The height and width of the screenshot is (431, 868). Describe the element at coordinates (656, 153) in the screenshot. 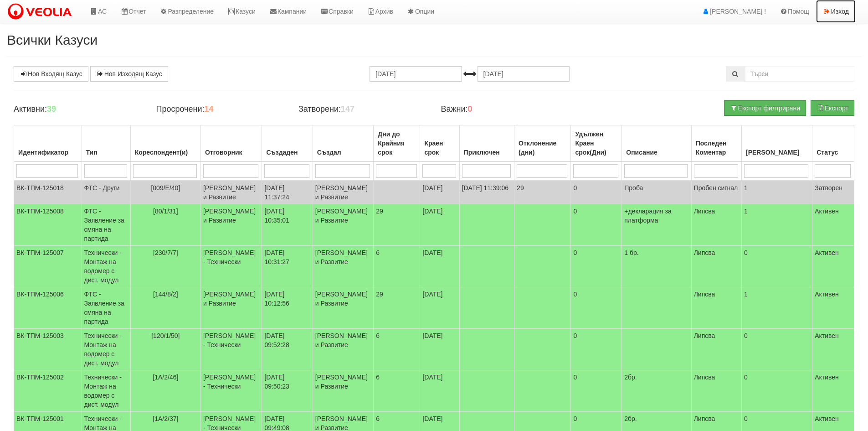

I see `div: Описание` at that location.